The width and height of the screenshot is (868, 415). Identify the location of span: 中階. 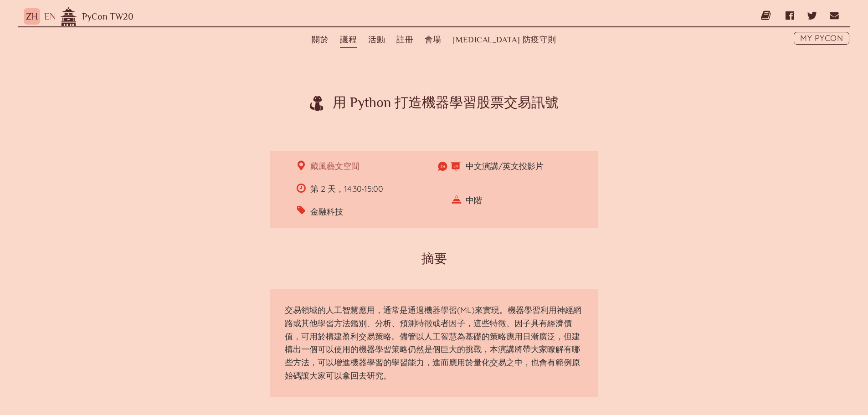
(478, 201).